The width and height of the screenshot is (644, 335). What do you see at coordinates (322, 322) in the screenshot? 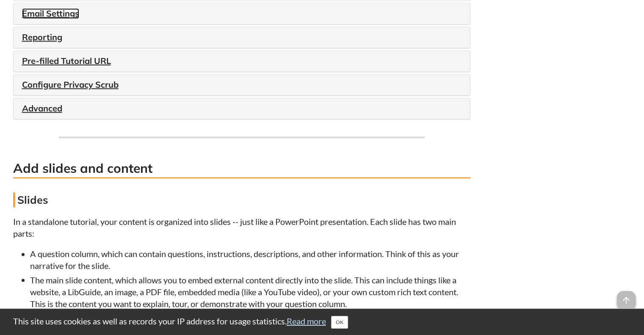
I see `div: This site uses cookies as well as records your IP address for usage statistics.` at bounding box center [322, 322].